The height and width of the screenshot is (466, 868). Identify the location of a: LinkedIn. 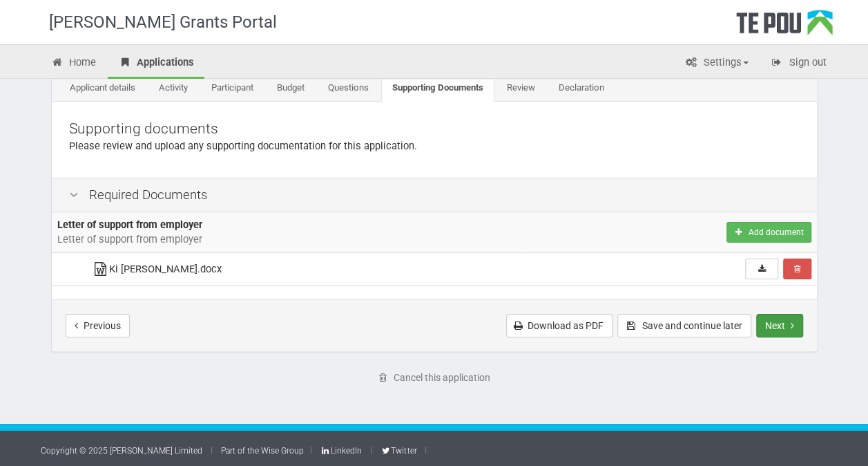
(341, 450).